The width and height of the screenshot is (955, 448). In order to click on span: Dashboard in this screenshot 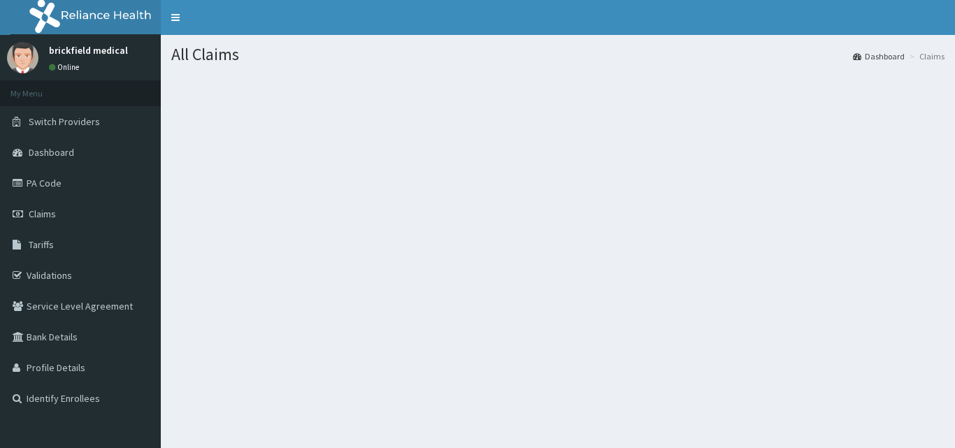, I will do `click(51, 152)`.